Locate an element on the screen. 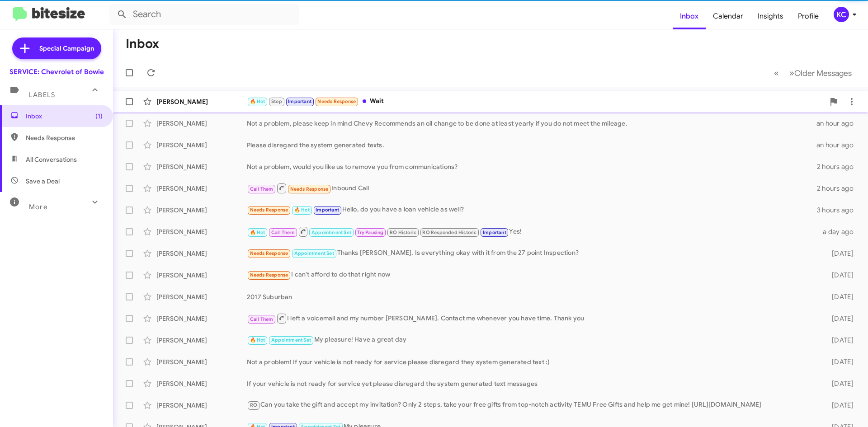 This screenshot has height=427, width=868. div: Yes! is located at coordinates (532, 232).